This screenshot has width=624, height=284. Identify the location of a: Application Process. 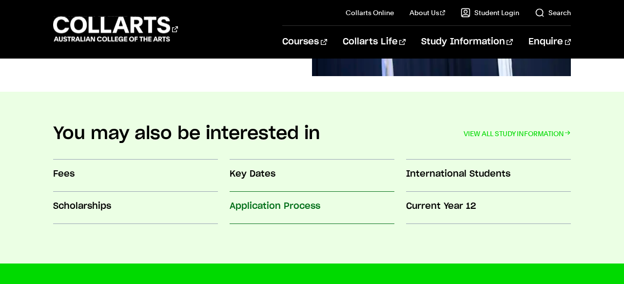
(312, 208).